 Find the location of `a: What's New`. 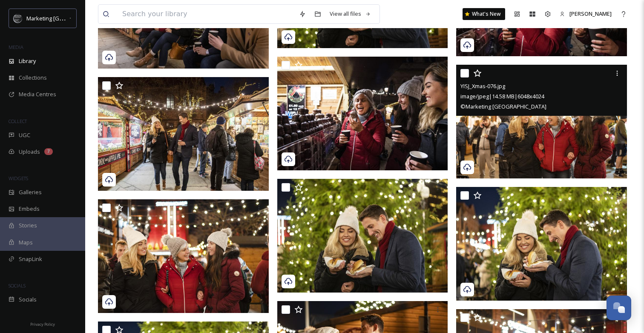

a: What's New is located at coordinates (484, 14).